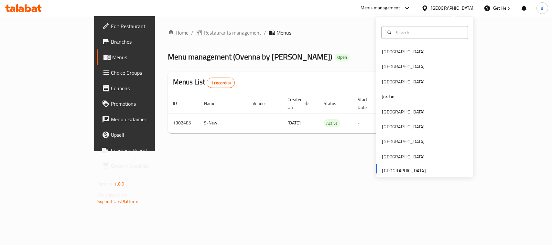  What do you see at coordinates (233, 33) in the screenshot?
I see `span: Restaurants management` at bounding box center [233, 33].